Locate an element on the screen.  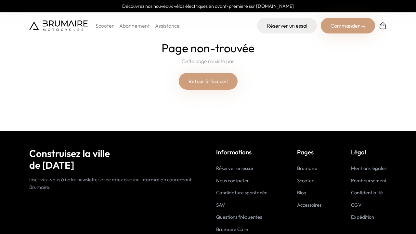
a: Nous contacter is located at coordinates (233, 181).